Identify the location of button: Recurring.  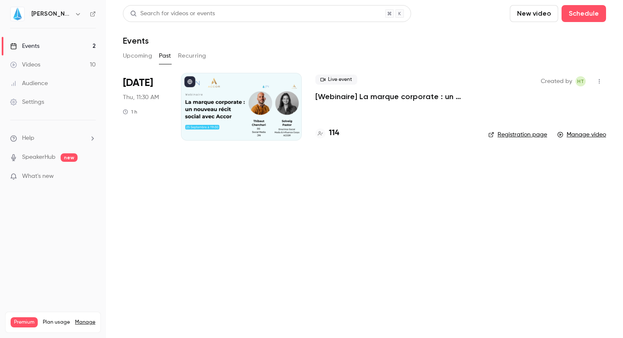
(192, 56).